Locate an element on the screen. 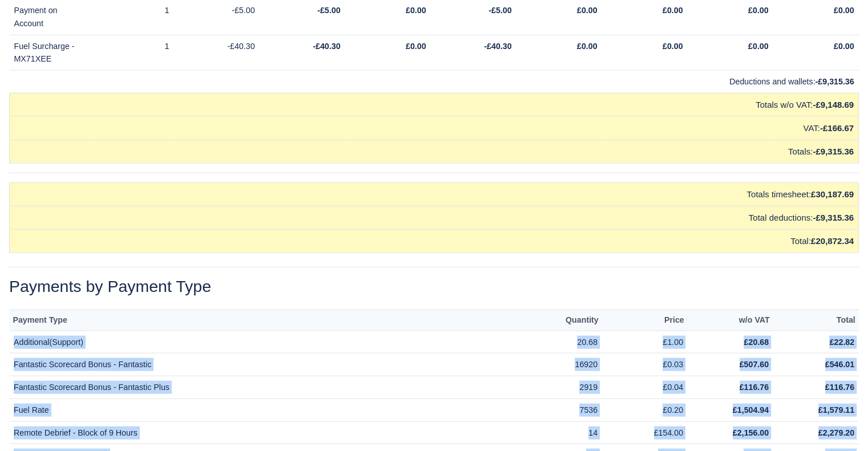  div: Chat Widget is located at coordinates (839, 424).